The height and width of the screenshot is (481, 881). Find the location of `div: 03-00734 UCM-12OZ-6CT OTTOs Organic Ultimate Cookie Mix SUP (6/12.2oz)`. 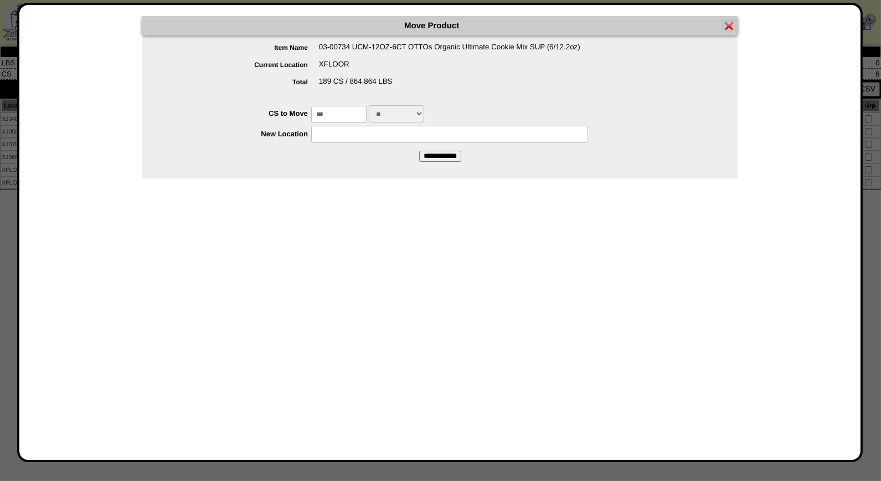

div: 03-00734 UCM-12OZ-6CT OTTOs Organic Ultimate Cookie Mix SUP (6/12.2oz) is located at coordinates (451, 51).